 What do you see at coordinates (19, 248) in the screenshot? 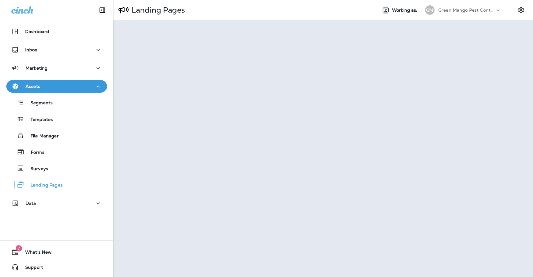
I see `span: 7` at bounding box center [19, 248].